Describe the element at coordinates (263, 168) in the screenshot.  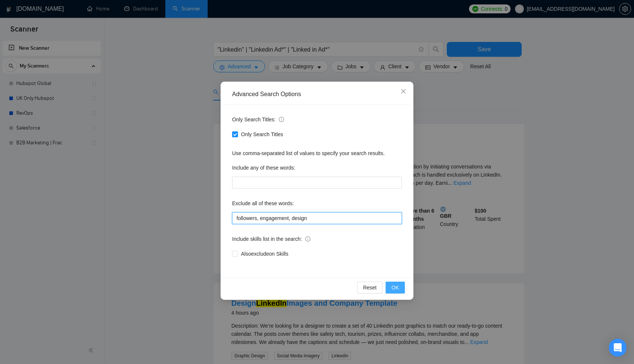
I see `label: Include any of these words:` at that location.